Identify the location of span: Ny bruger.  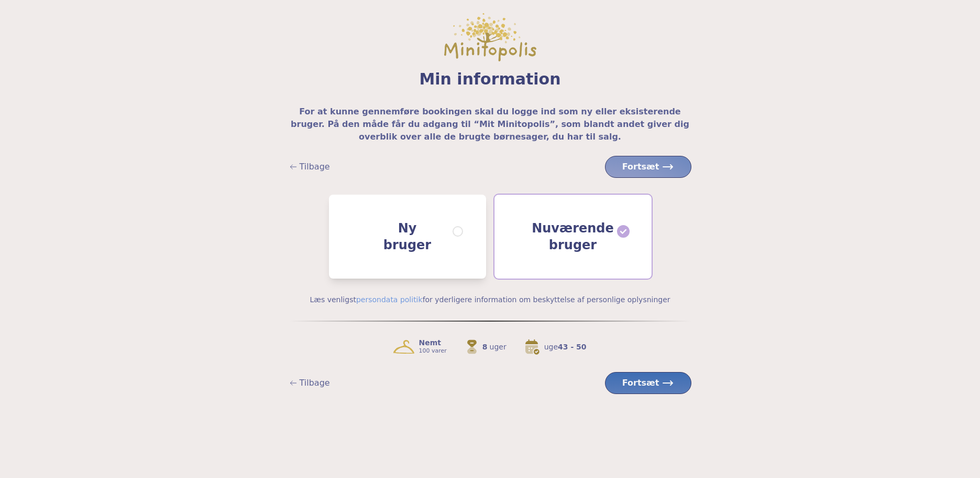
(407, 237).